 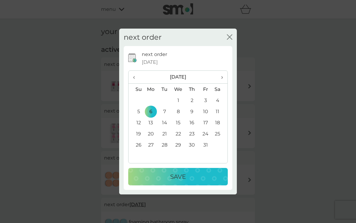 I want to click on th: Th, so click(x=192, y=90).